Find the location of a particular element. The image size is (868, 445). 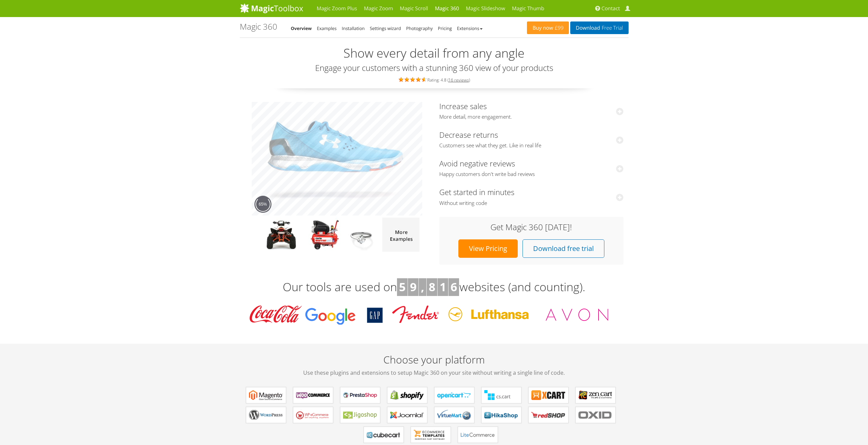

div: Rating: 4.8 ( ) is located at coordinates (434, 80).